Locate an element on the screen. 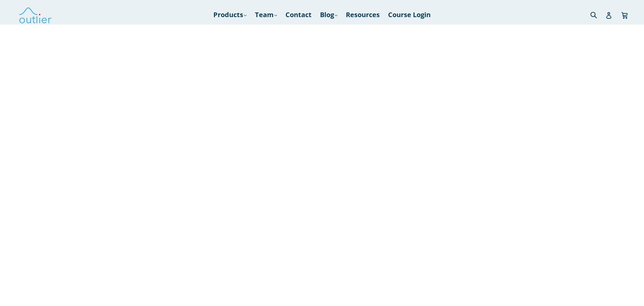 The image size is (644, 306). a: Contact is located at coordinates (298, 14).